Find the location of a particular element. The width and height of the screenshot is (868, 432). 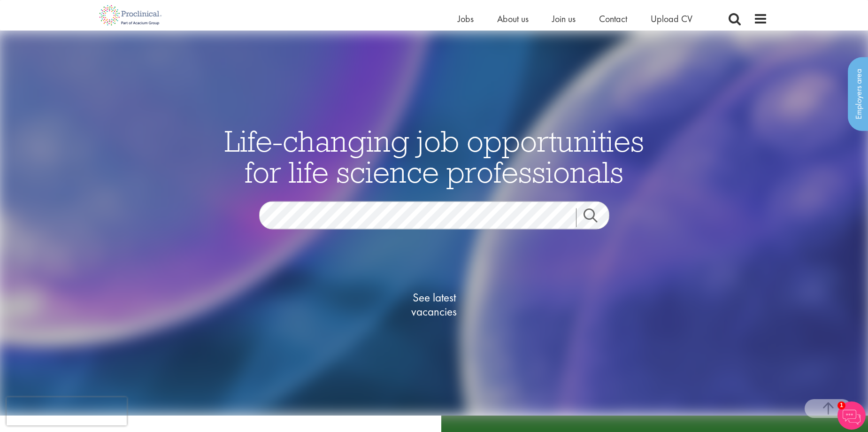

span: Join us is located at coordinates (563, 19).